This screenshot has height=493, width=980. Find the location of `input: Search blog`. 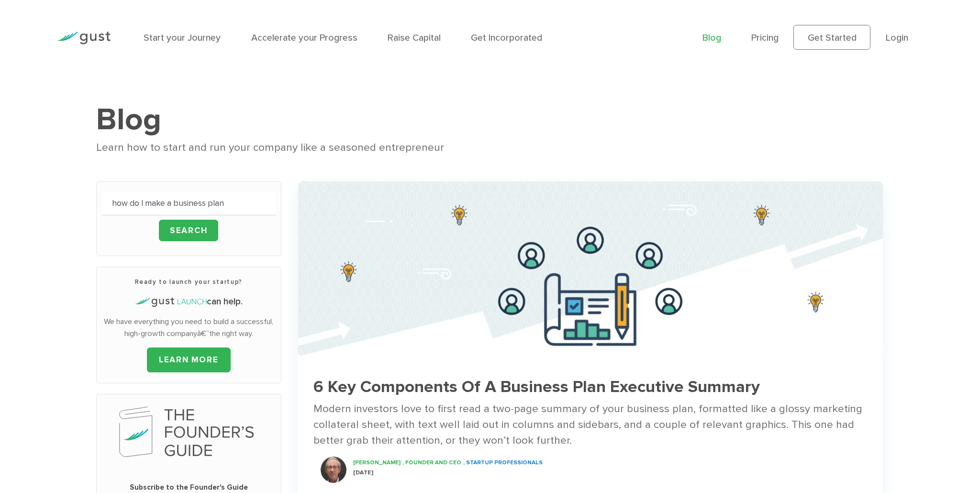

input: Search blog is located at coordinates (189, 203).